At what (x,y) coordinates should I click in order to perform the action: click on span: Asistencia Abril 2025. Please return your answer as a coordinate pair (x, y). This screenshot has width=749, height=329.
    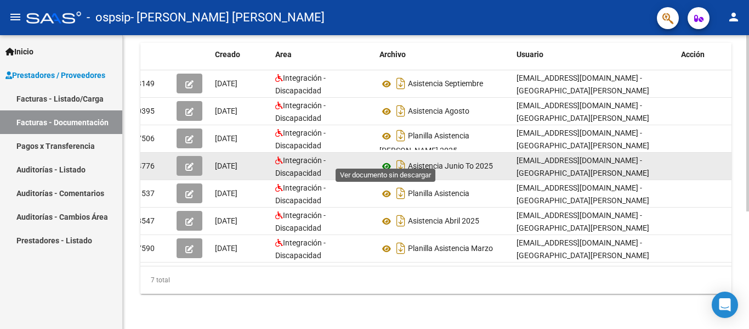
    Looking at the image, I should click on (444, 221).